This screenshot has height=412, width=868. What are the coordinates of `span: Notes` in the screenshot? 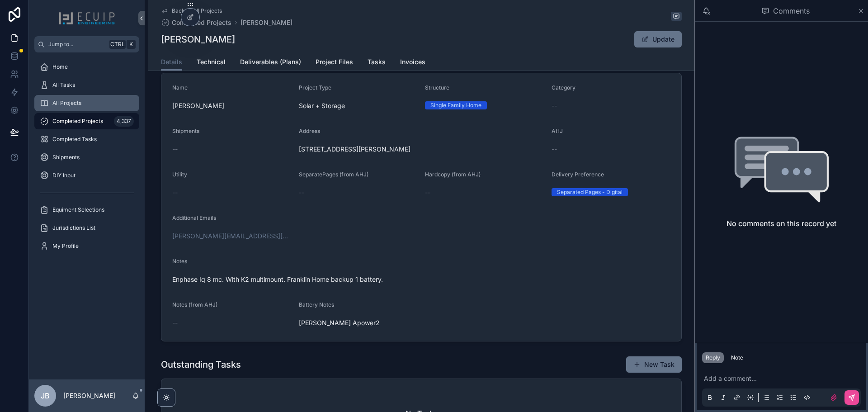 It's located at (179, 261).